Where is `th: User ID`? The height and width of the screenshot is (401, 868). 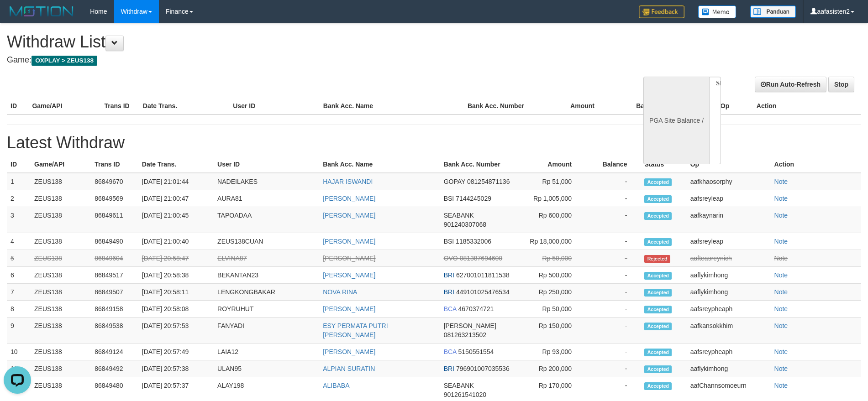 th: User ID is located at coordinates (266, 164).